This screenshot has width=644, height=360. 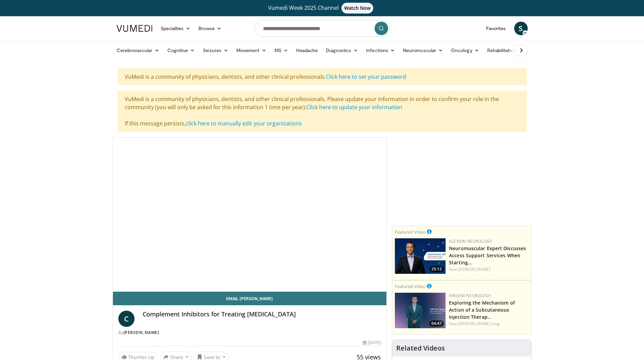 What do you see at coordinates (322, 77) in the screenshot?
I see `div: VuMedi is a community of physicians, dentists, and other clinical professionals.` at bounding box center [322, 77].